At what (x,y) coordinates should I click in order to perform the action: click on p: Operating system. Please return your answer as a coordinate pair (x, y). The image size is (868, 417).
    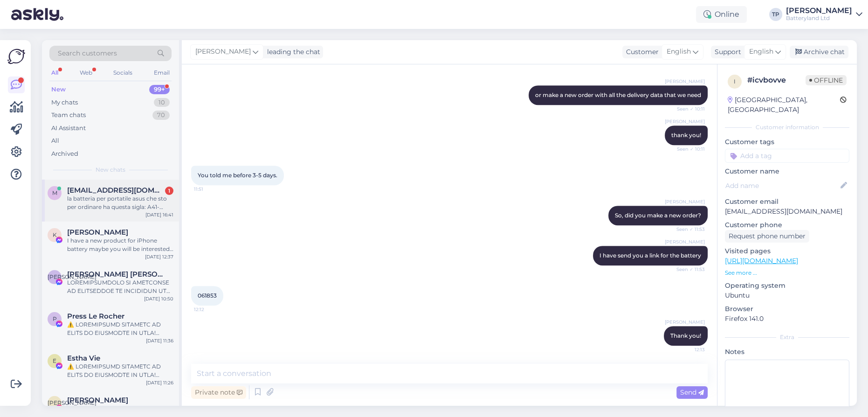
    Looking at the image, I should click on (787, 285).